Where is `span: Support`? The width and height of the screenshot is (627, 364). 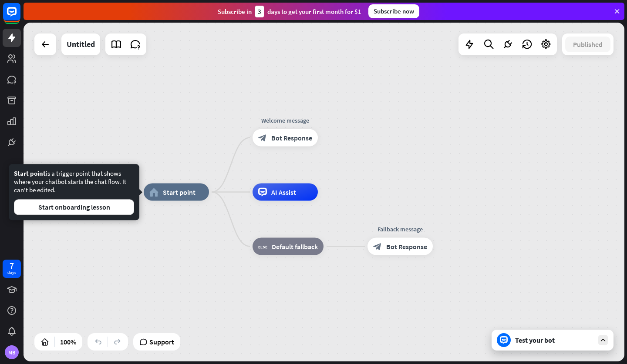 span: Support is located at coordinates (162, 341).